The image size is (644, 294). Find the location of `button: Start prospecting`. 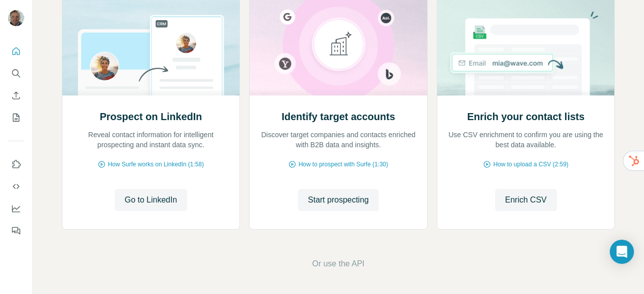

button: Start prospecting is located at coordinates (338, 200).